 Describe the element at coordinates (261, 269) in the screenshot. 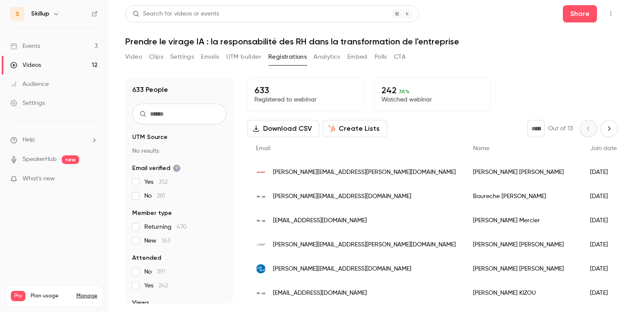

I see `img: technoflex.net` at that location.